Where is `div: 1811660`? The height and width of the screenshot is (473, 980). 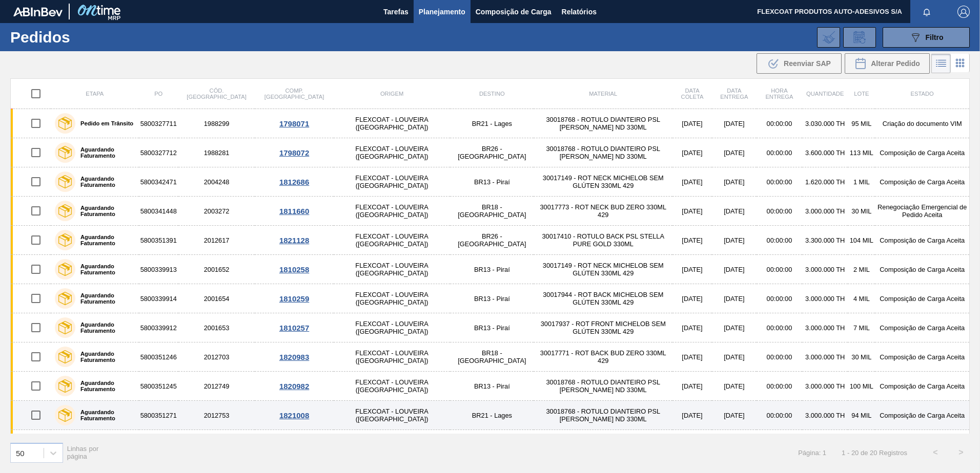
div: 1811660 is located at coordinates (294, 211).